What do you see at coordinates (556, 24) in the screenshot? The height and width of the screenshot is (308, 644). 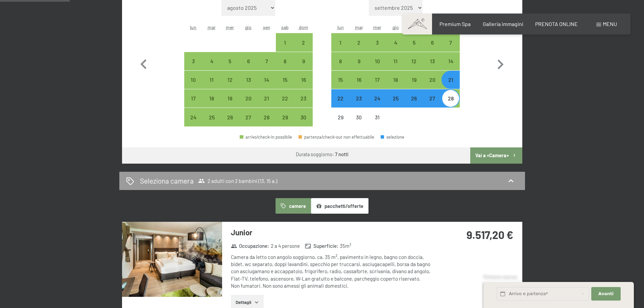 I see `span: PRENOTA ONLINE` at bounding box center [556, 24].